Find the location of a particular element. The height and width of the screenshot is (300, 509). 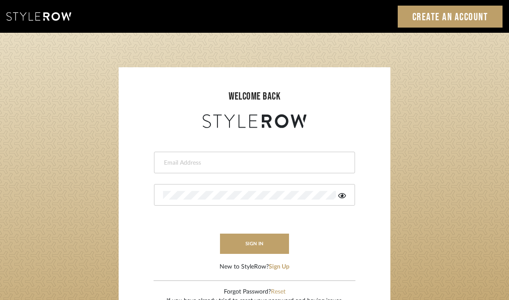

input: Email Address is located at coordinates (253, 163).